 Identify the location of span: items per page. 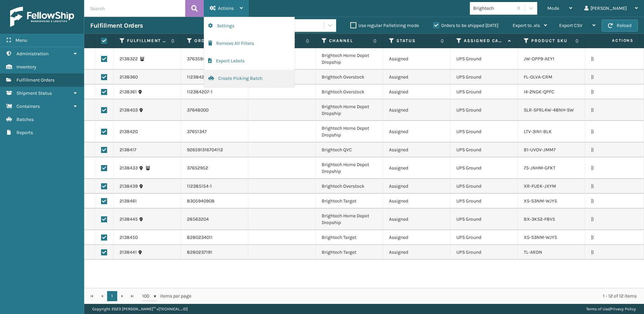
(167, 296).